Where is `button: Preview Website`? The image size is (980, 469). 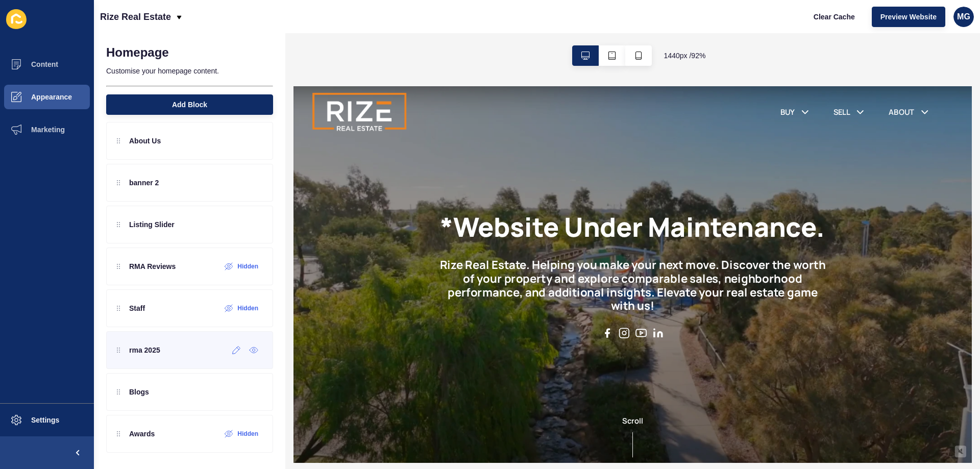 button: Preview Website is located at coordinates (908, 17).